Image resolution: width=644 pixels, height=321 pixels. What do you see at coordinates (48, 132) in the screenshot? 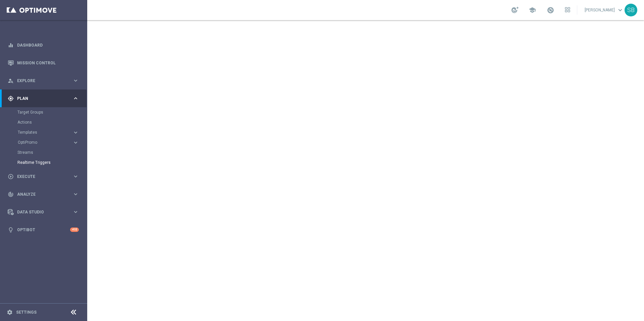
I see `div: Templates keyboard_arrow_right` at bounding box center [48, 132].